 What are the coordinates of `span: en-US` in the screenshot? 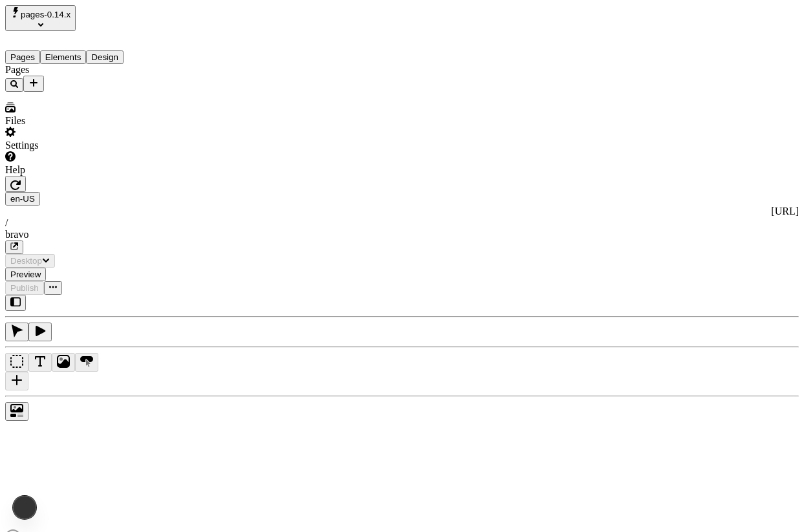 It's located at (23, 199).